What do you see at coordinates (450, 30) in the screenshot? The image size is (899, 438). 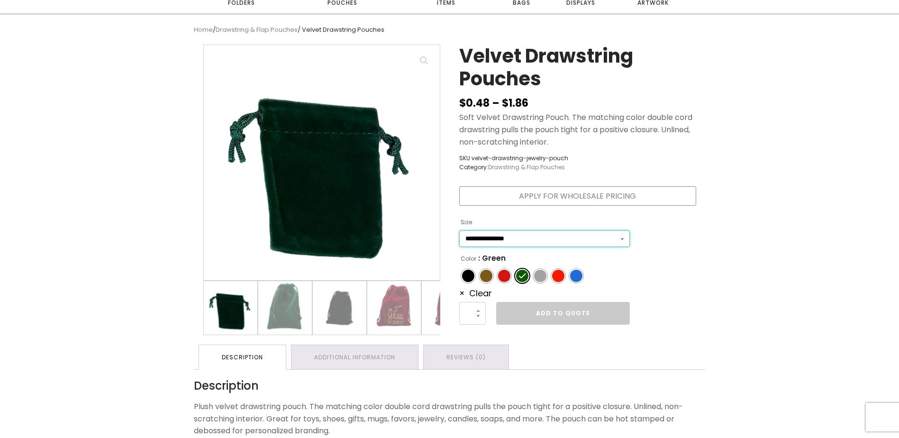 I see `nav: Breadcrumb` at bounding box center [450, 30].